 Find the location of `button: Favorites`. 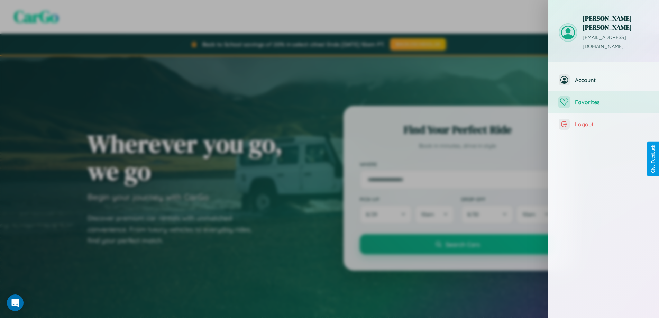

button: Favorites is located at coordinates (604, 102).